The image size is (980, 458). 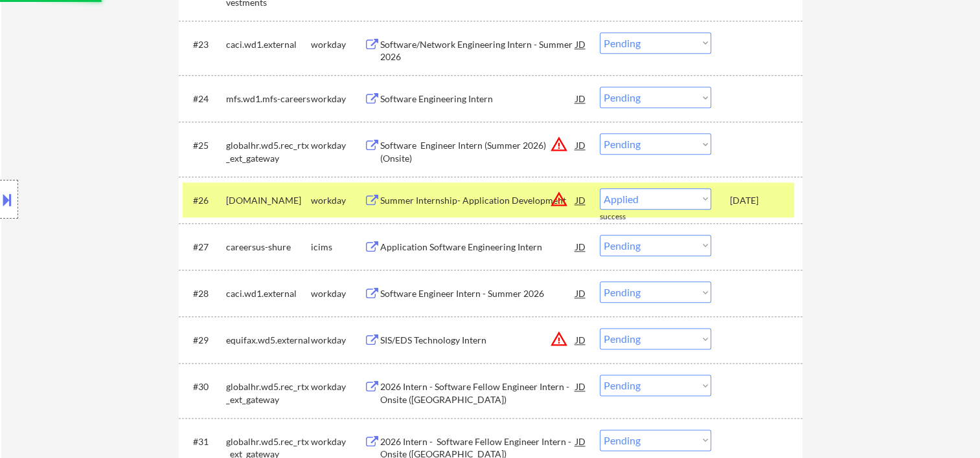 I want to click on div: Software Engineer Intern - Summer 2026, so click(x=477, y=294).